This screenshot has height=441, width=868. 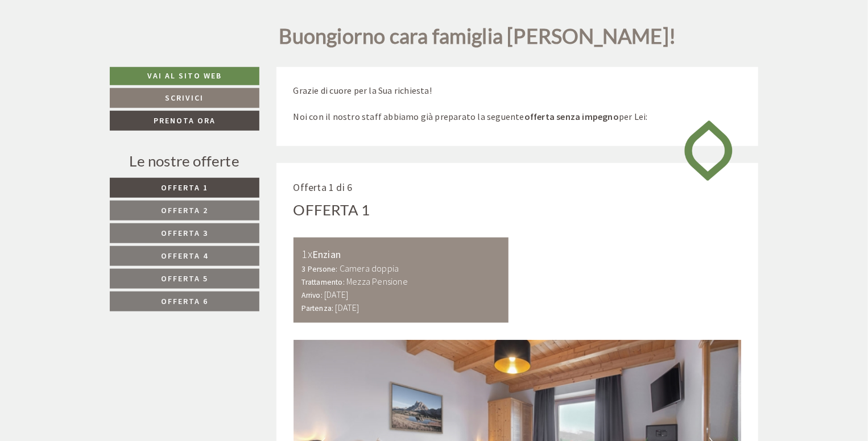 What do you see at coordinates (184, 76) in the screenshot?
I see `a: Vai al sito web` at bounding box center [184, 76].